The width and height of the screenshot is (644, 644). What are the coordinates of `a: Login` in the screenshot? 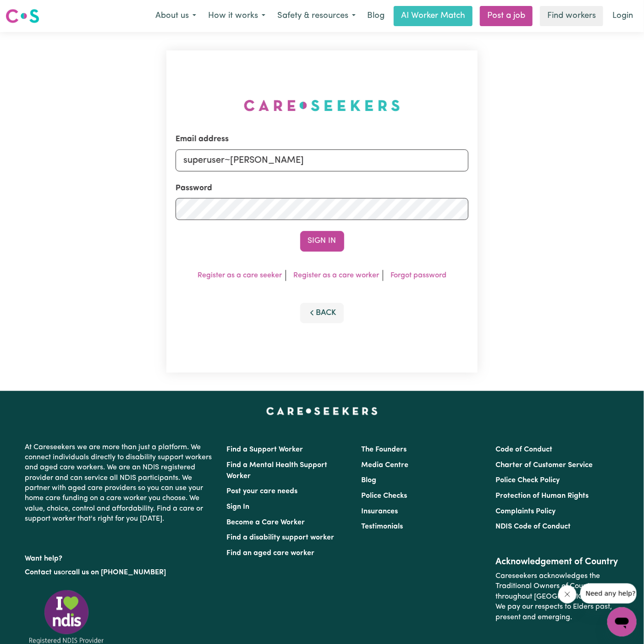 It's located at (622, 17).